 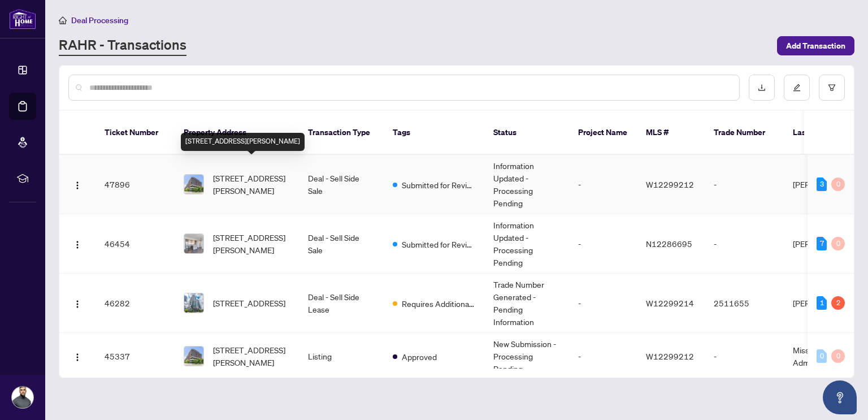 I want to click on span: filter, so click(x=833, y=87).